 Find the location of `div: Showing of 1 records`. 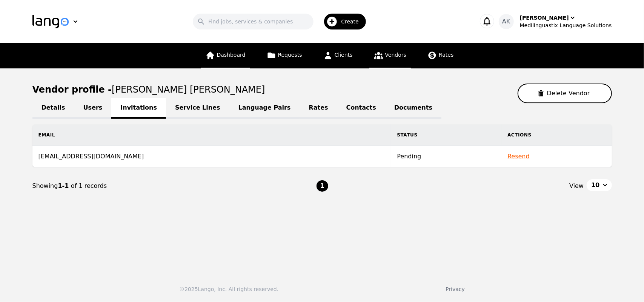

div: Showing of 1 records is located at coordinates (175, 186).